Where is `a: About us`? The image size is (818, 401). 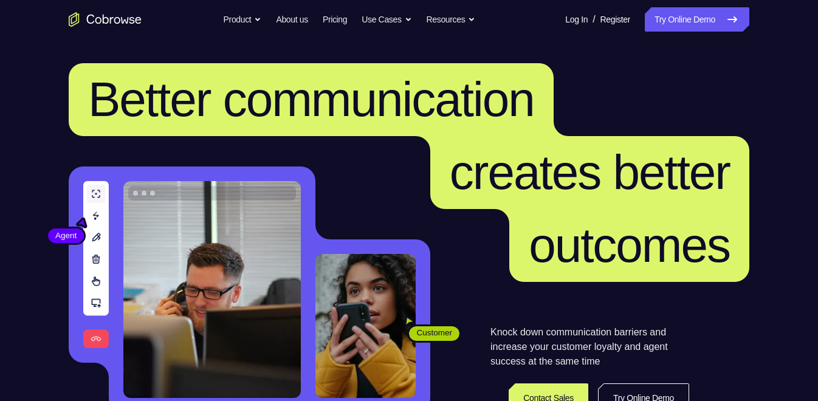
a: About us is located at coordinates (292, 19).